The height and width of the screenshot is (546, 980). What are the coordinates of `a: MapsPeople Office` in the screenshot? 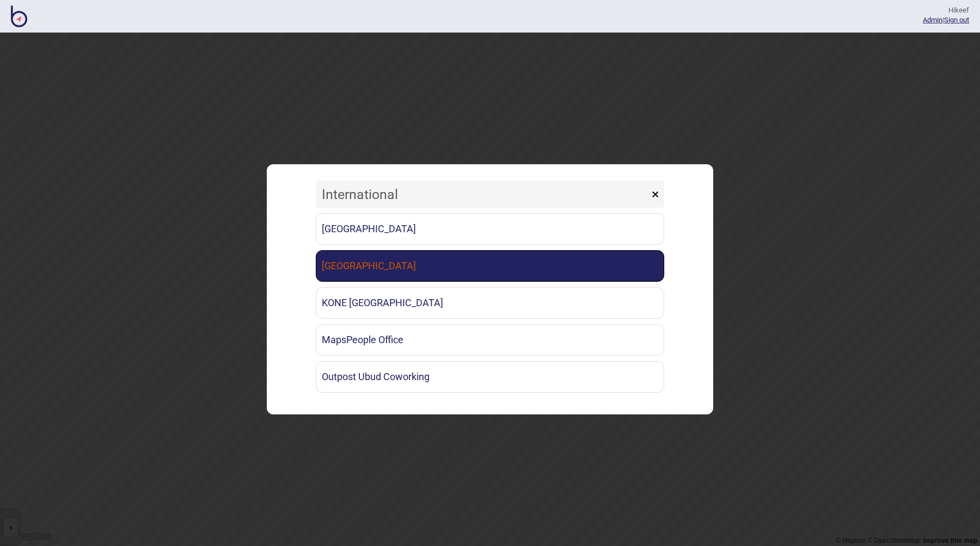 It's located at (490, 340).